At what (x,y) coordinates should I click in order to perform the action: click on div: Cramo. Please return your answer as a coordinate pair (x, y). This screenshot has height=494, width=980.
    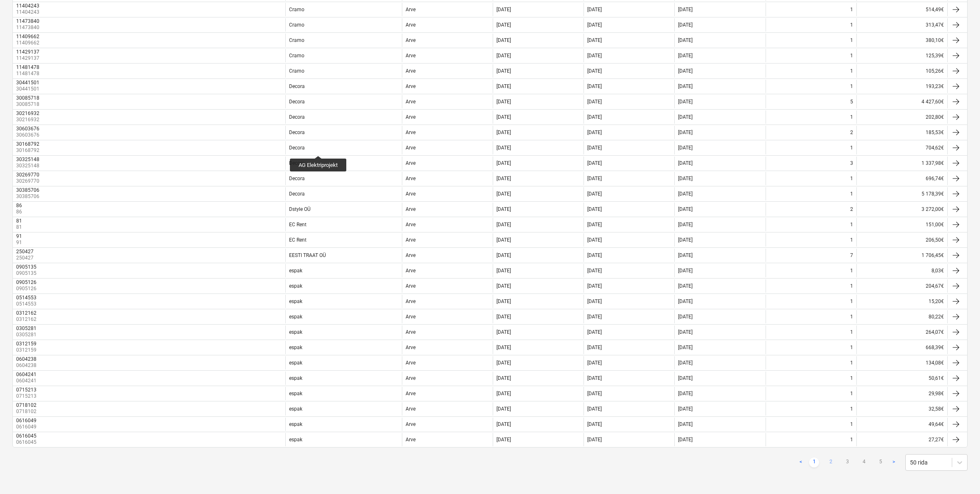
    Looking at the image, I should click on (297, 40).